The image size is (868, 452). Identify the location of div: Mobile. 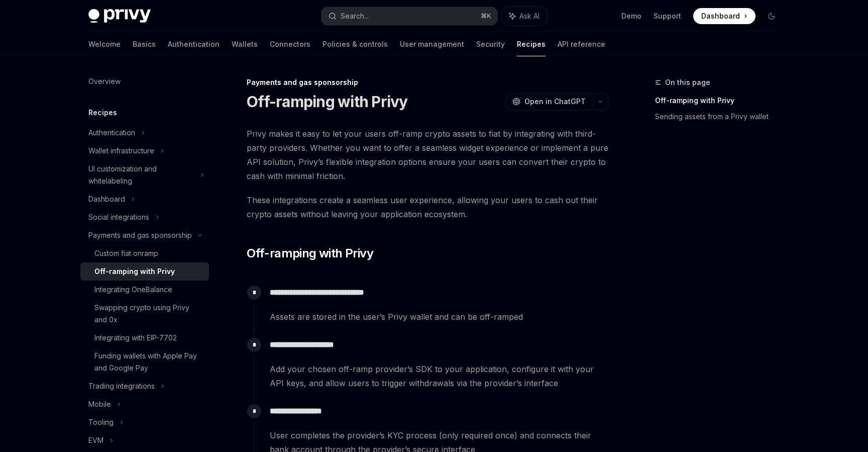
(99, 404).